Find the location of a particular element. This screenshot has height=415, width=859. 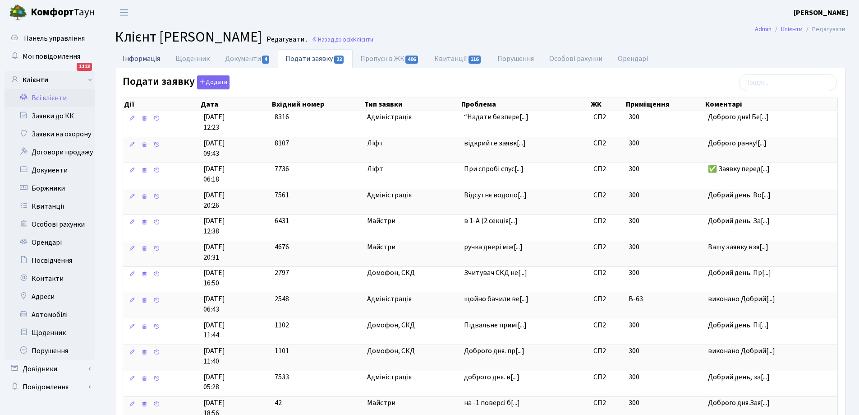

a: Всі клієнти is located at coordinates (50, 98).